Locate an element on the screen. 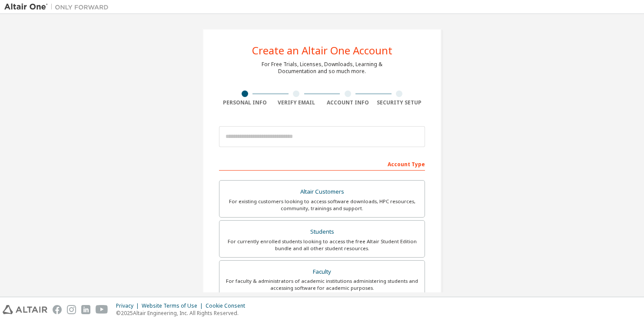 Image resolution: width=644 pixels, height=322 pixels. div: Cookie Consent is located at coordinates (228, 306).